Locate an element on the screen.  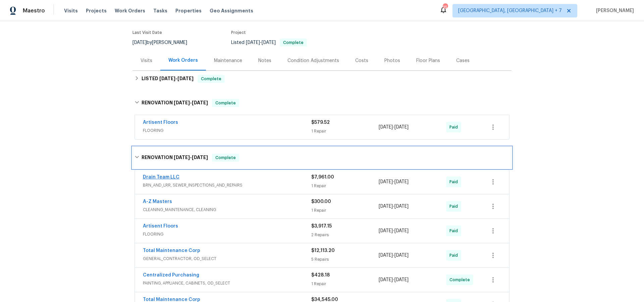
span: $428.18 is located at coordinates (321, 275).